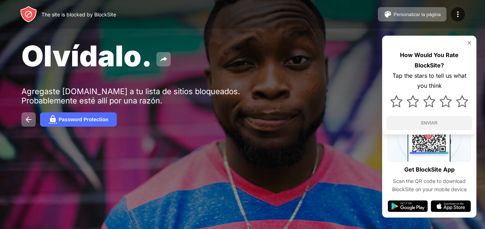 This screenshot has height=229, width=485. What do you see at coordinates (451, 206) in the screenshot?
I see `img: app-store.svg` at bounding box center [451, 206].